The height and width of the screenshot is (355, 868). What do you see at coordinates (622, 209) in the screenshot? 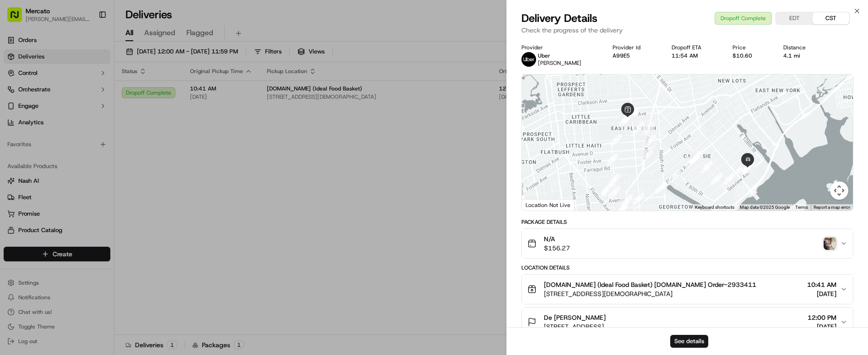
I see `div: 23` at bounding box center [622, 209].